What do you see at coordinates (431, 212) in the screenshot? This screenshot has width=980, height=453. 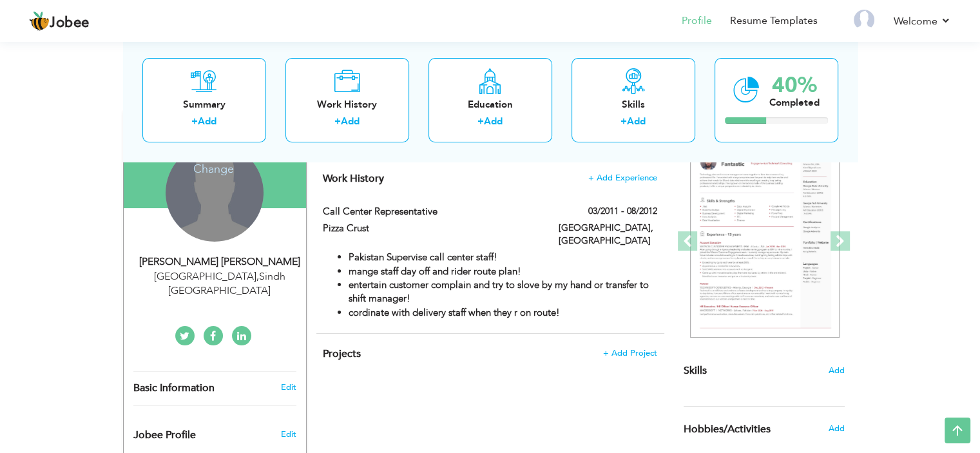 I see `label: Call Center Representative` at bounding box center [431, 212].